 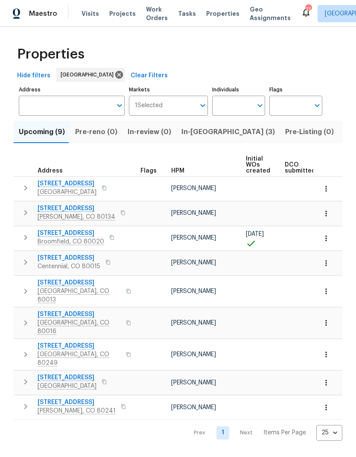 I want to click on span: In-review (0), so click(x=150, y=132).